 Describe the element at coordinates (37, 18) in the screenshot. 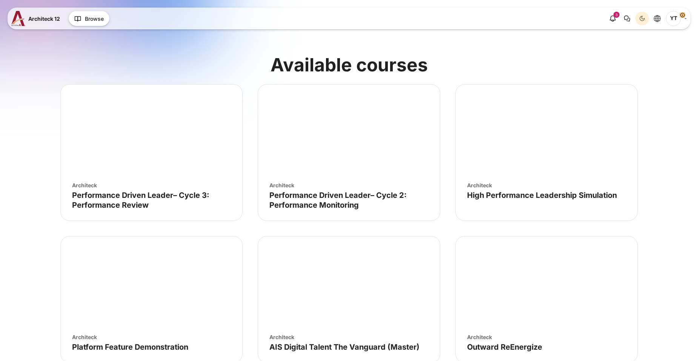

I see `a: A12 A12 Architeck 12` at that location.